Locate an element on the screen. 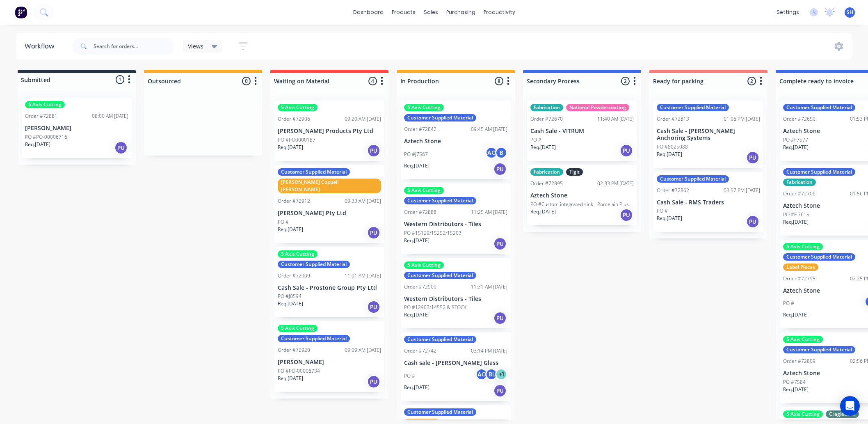 The image size is (868, 424). p: Cash Sale - VITRUM is located at coordinates (582, 131).